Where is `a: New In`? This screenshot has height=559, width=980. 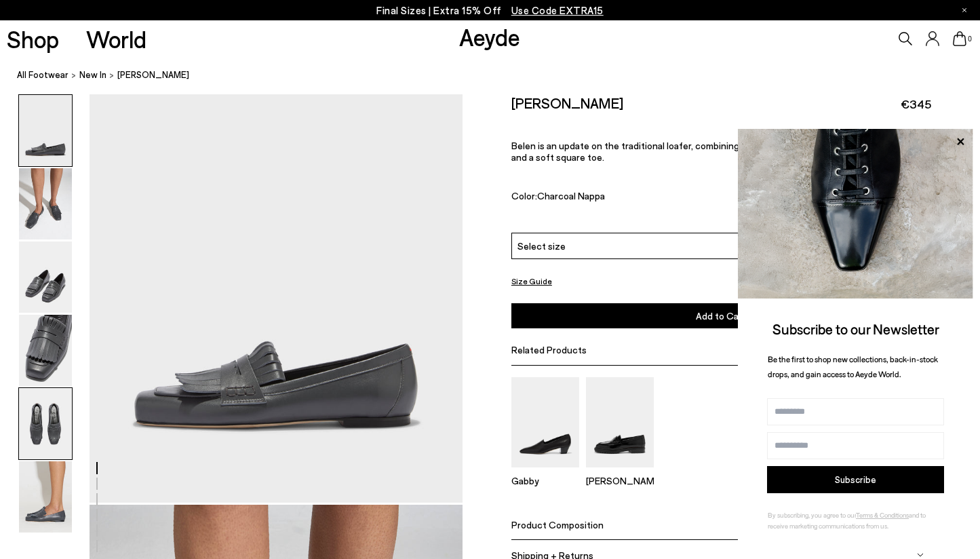 a: New In is located at coordinates (93, 74).